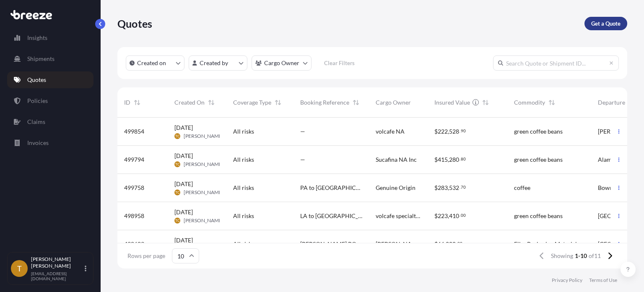 The image size is (644, 292). Describe the element at coordinates (393, 102) in the screenshot. I see `span: Cargo Owner` at that location.